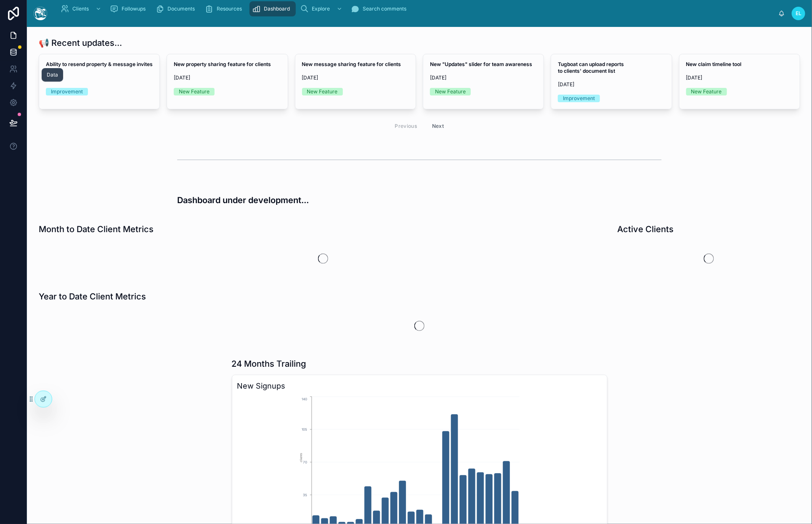  What do you see at coordinates (176, 9) in the screenshot?
I see `a: Documents` at bounding box center [176, 9].